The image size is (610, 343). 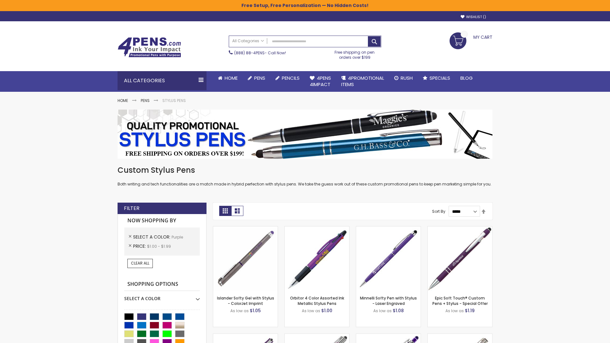 What do you see at coordinates (245, 229) in the screenshot?
I see `a: Islander Softy Gel with Stylus - ColorJet Imprint-Purple` at bounding box center [245, 229].